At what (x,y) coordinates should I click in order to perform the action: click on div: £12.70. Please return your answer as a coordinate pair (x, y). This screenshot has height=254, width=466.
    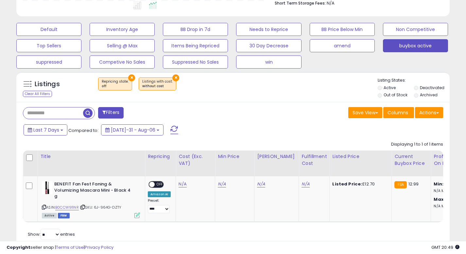
    Looking at the image, I should click on (359, 184).